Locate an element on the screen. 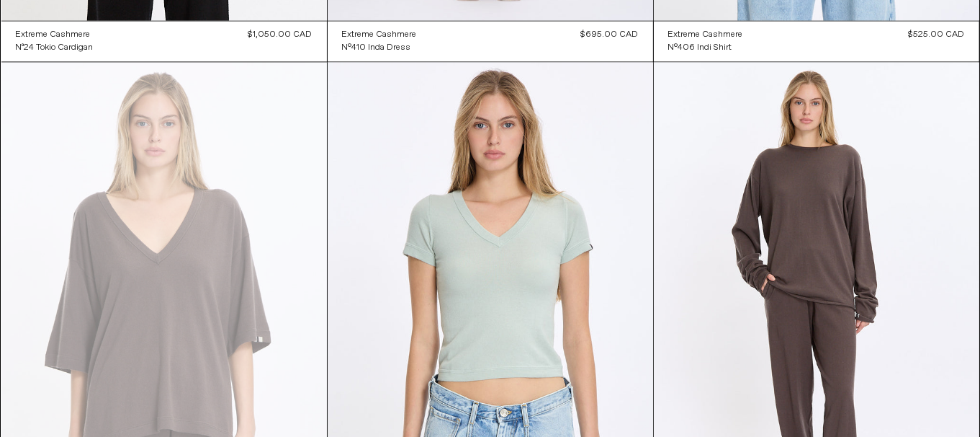  div: $695.00 CAD is located at coordinates (610, 35).